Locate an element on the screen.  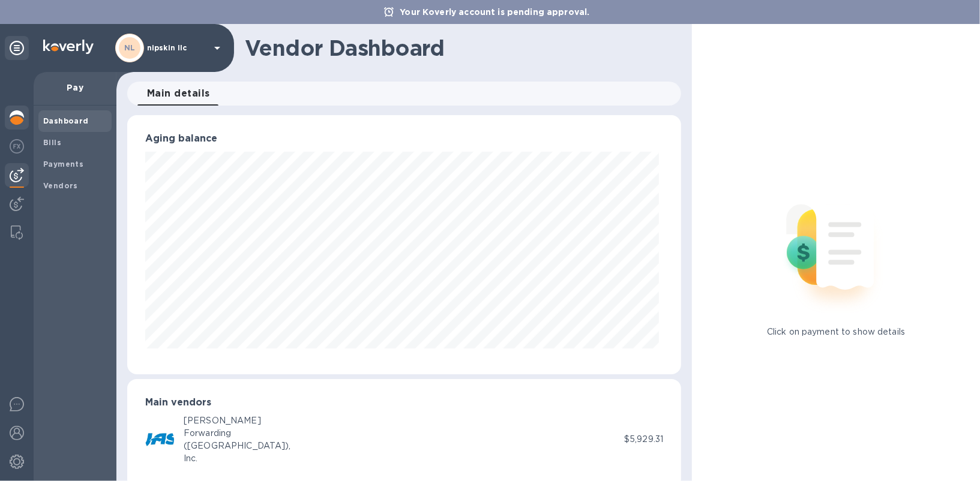
b: Vendors is located at coordinates (60, 186).